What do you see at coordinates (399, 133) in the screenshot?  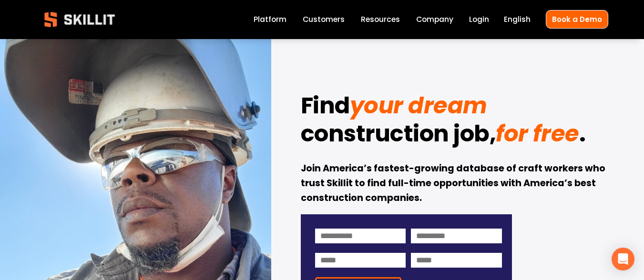 I see `strong: construction job,` at bounding box center [399, 133].